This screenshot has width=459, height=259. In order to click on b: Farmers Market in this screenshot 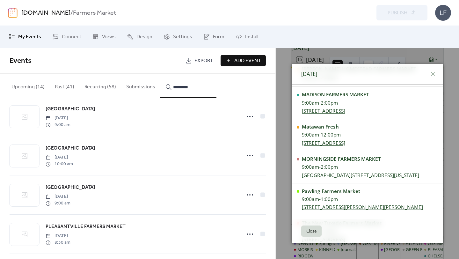, I will do `click(95, 13)`.